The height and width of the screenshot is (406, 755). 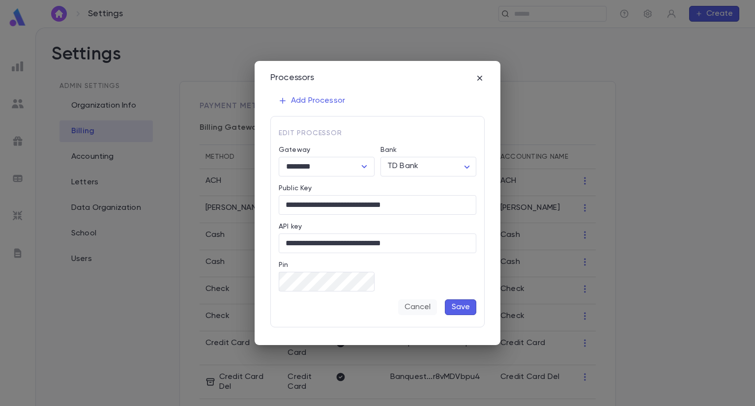 I want to click on span: Edit Processor, so click(x=310, y=133).